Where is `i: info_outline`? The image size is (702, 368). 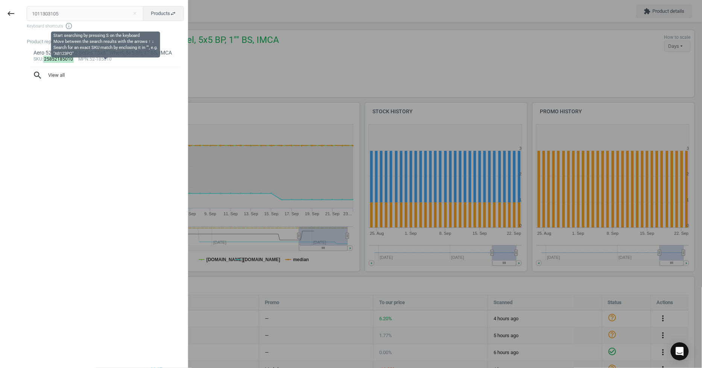
i: info_outline is located at coordinates (69, 26).